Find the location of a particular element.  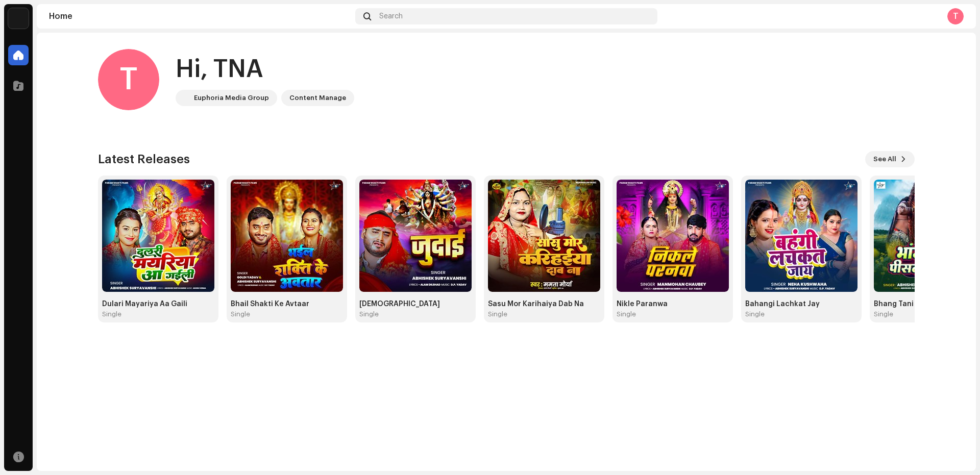

div: Sasu Mor Karihaiya Dab Na is located at coordinates (544, 304).